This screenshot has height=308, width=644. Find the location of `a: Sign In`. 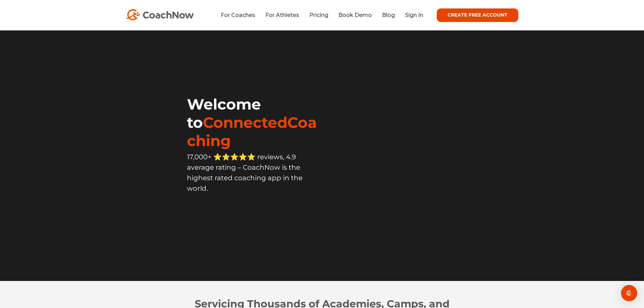

a: Sign In is located at coordinates (414, 15).